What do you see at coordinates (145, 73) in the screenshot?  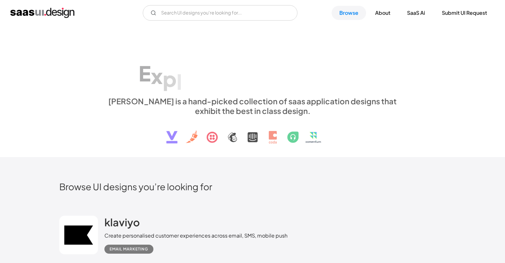 I see `div: E` at bounding box center [145, 73].